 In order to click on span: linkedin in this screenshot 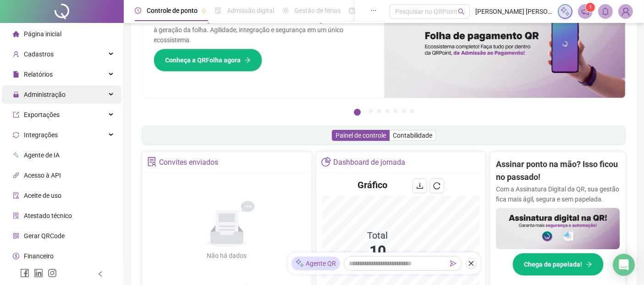, I will do `click(38, 273)`.